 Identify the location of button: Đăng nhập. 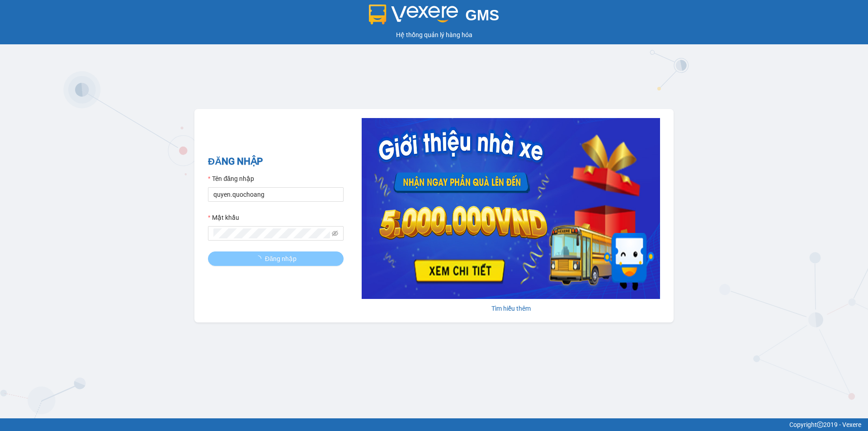
(276, 259).